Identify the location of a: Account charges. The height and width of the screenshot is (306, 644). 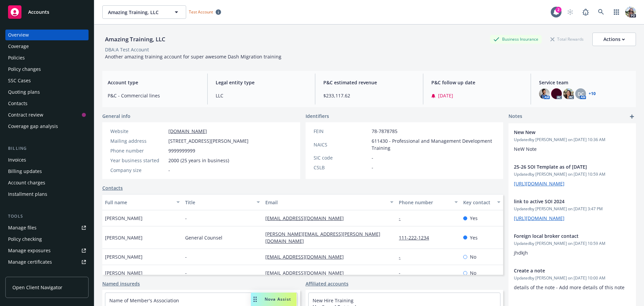
(47, 182).